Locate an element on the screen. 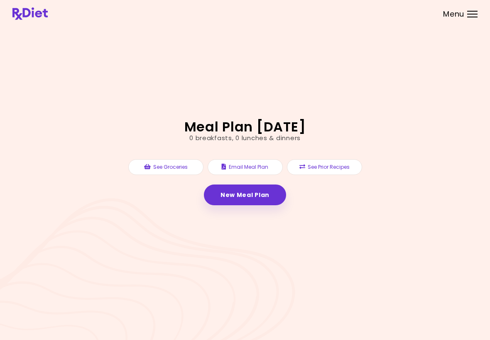 The height and width of the screenshot is (340, 490). img: RxDiet is located at coordinates (30, 14).